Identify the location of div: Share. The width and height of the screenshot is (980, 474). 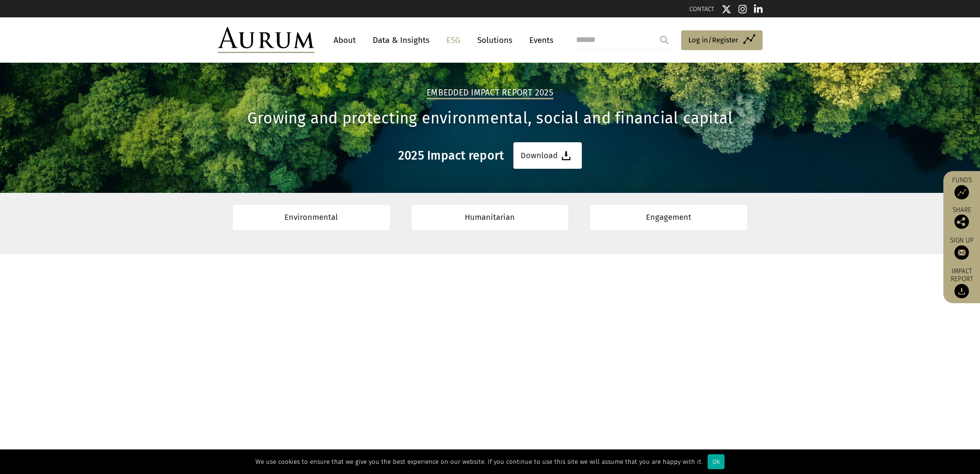
(962, 218).